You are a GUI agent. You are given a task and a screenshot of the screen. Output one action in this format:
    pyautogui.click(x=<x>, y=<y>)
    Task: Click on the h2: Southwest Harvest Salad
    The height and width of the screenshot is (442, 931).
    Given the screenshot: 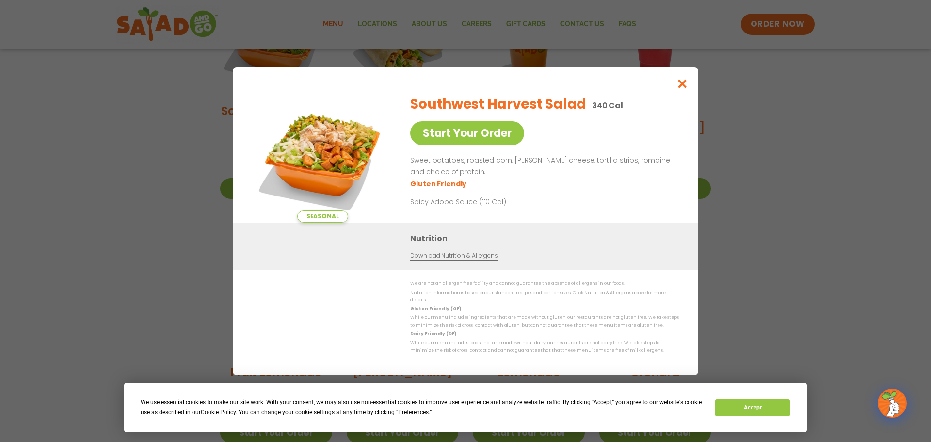 What is the action you would take?
    pyautogui.click(x=498, y=104)
    